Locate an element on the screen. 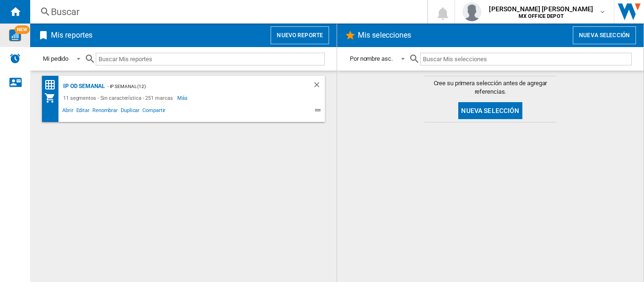 This screenshot has width=644, height=282. h2: Mis selecciones is located at coordinates (385, 35).